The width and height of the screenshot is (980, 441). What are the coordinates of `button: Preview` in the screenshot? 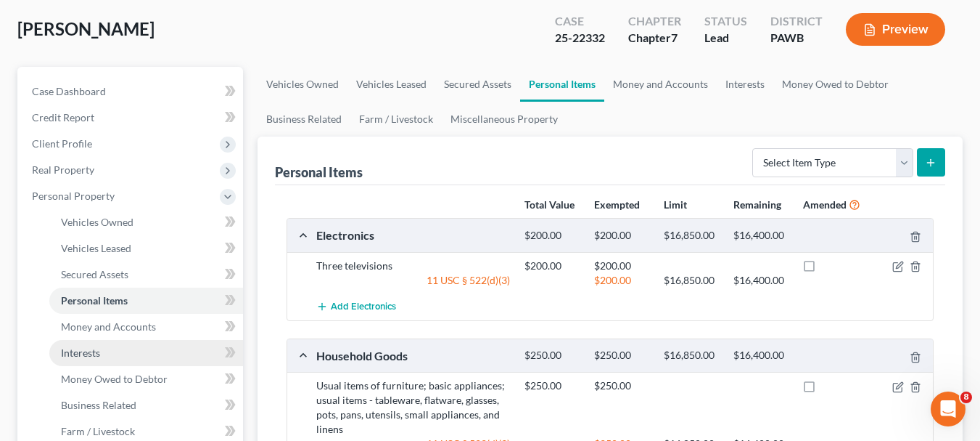 It's located at (895, 29).